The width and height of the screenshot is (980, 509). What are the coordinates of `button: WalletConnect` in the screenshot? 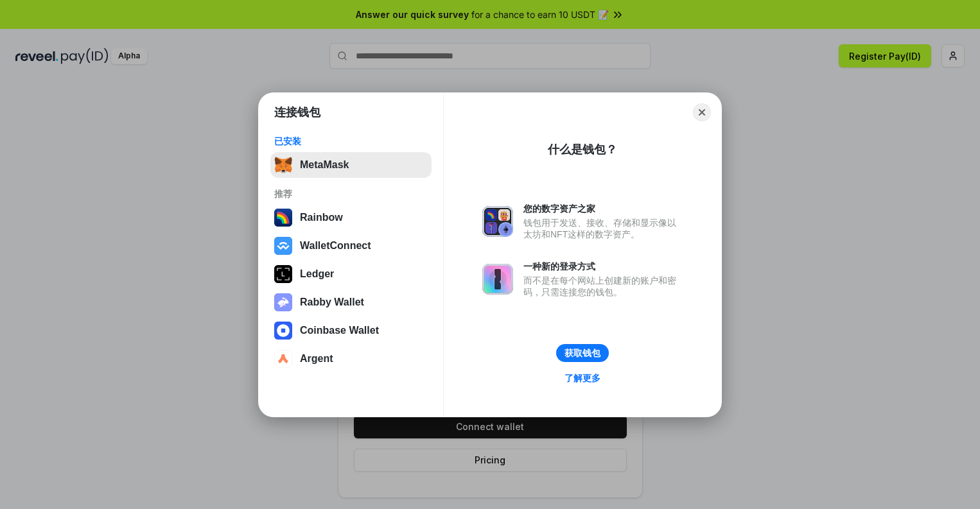 It's located at (350, 246).